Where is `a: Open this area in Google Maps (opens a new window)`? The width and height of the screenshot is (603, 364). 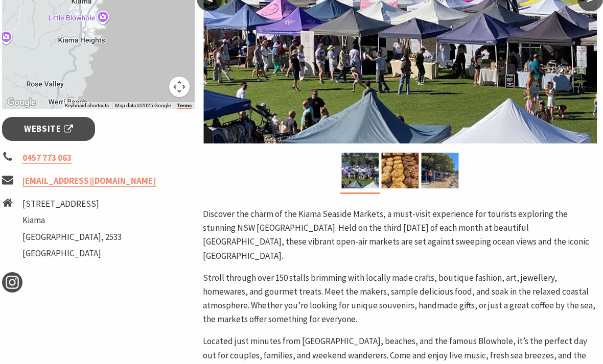 a: Open this area in Google Maps (opens a new window) is located at coordinates (21, 103).